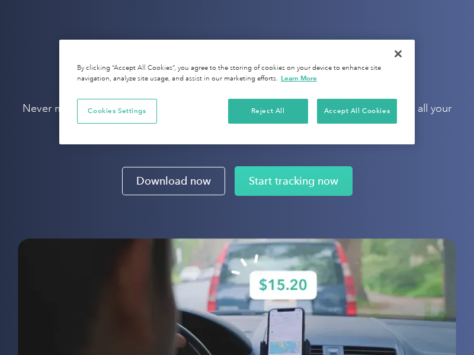  I want to click on a: Download now, so click(174, 181).